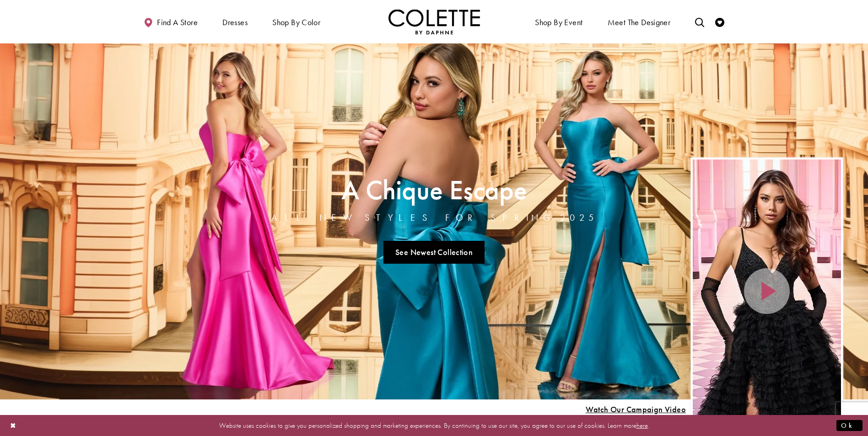 The image size is (868, 436). What do you see at coordinates (850, 425) in the screenshot?
I see `button: Submit Dialog` at bounding box center [850, 425].